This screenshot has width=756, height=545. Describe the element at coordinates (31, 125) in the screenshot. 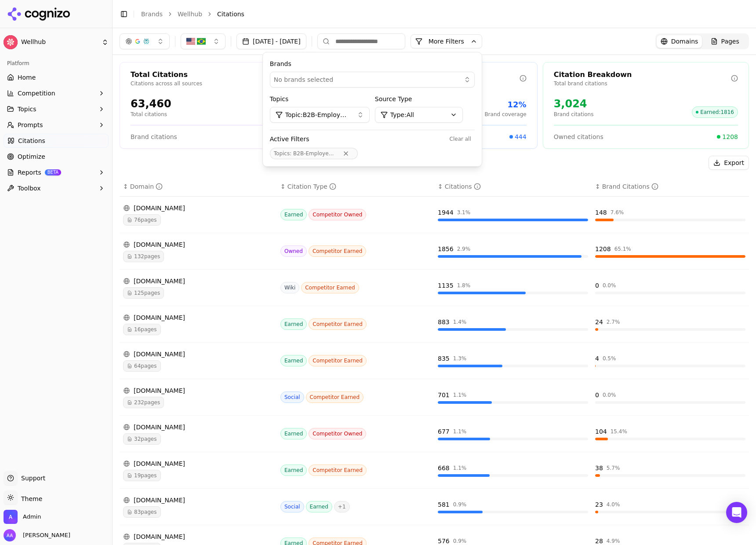

I see `span: Prompts` at that location.